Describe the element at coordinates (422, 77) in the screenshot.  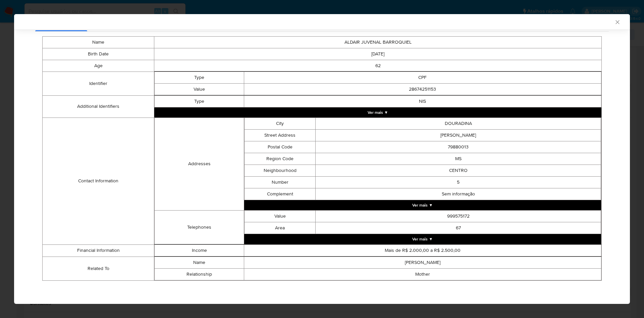
I see `td: CPF` at that location.